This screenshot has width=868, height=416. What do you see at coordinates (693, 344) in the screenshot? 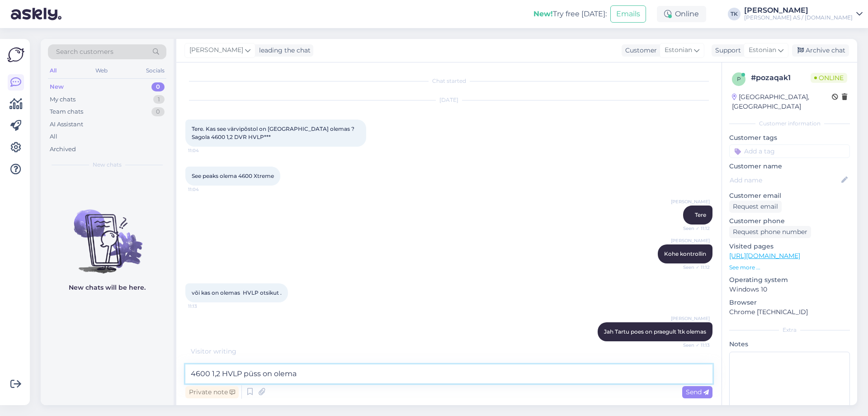
I see `span: Seen ✓ 11:13` at bounding box center [693, 344].